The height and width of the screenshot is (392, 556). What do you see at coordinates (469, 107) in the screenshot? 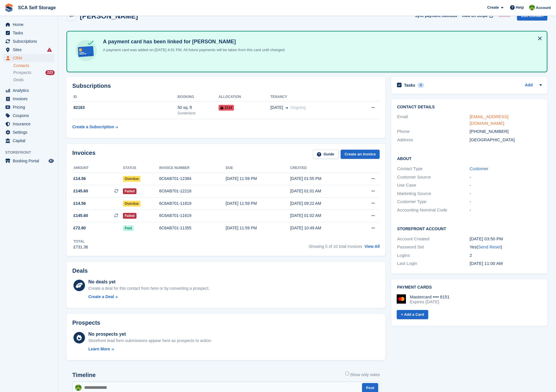
I see `h2: Contact Details` at bounding box center [469, 107].